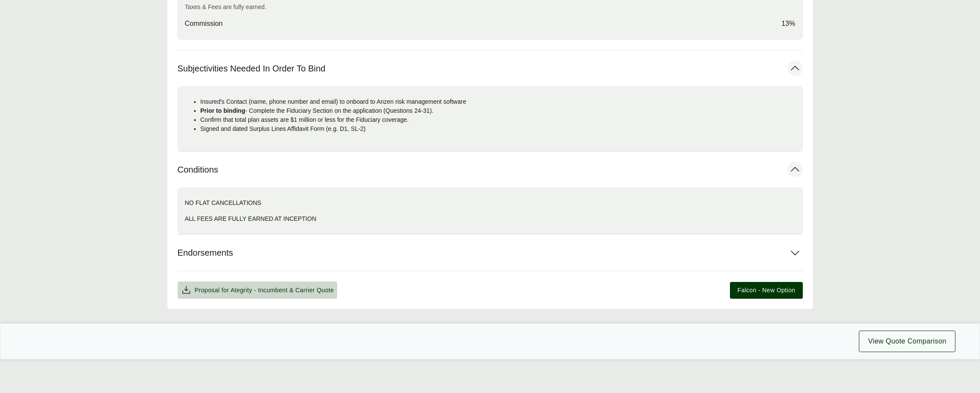 The width and height of the screenshot is (980, 393). What do you see at coordinates (498, 120) in the screenshot?
I see `p: Confirm that total plan assets are $1 million or less for the Fiduciary coverage.` at bounding box center [498, 120].